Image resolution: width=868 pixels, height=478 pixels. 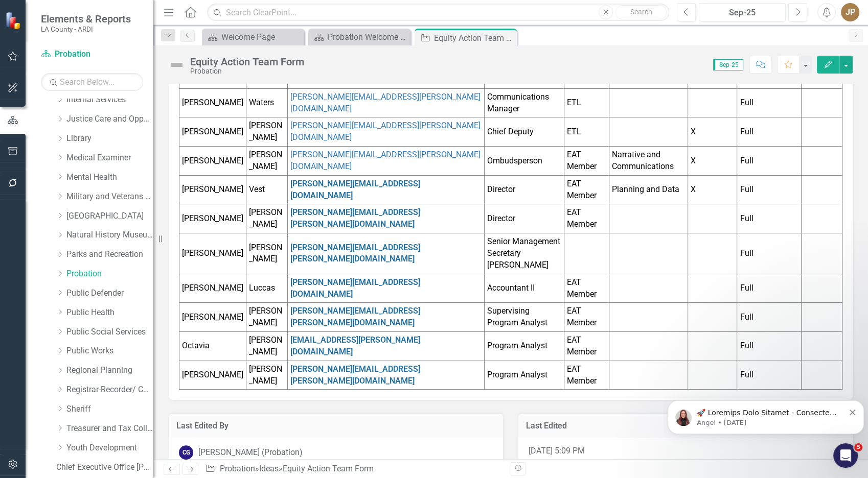 What do you see at coordinates (367, 36) in the screenshot?
I see `div: Probation Welcome Page` at bounding box center [367, 36].